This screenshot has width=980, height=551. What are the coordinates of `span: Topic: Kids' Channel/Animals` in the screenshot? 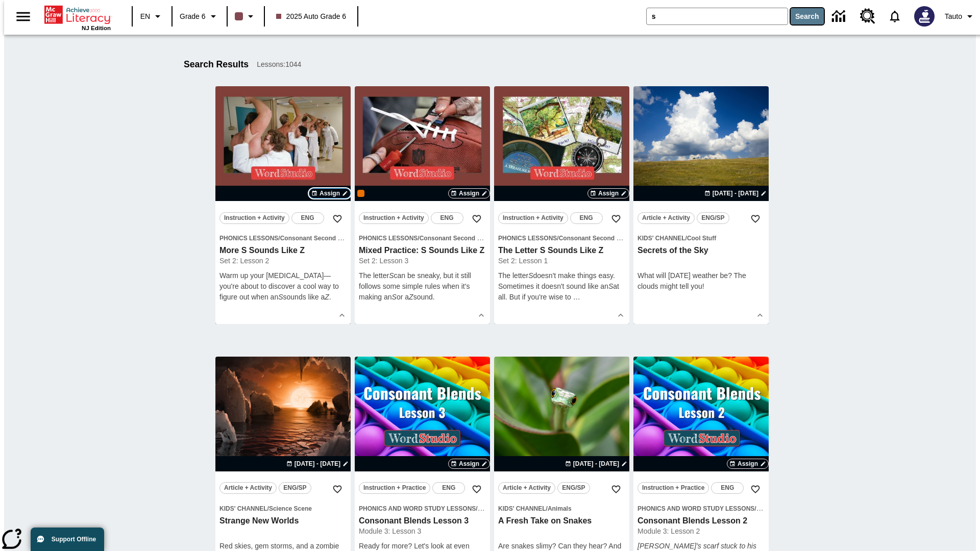 It's located at (561, 508).